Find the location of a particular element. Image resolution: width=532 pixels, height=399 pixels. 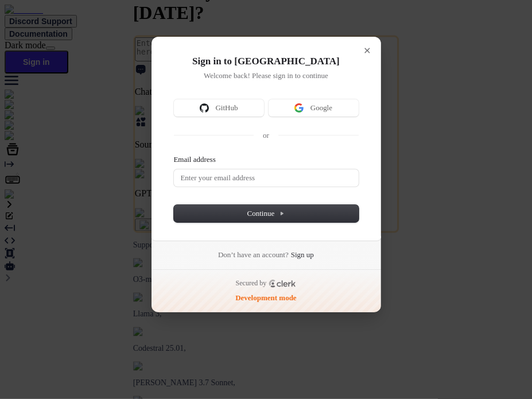

button: Sign in with GitHubGitHub is located at coordinates (219, 108).